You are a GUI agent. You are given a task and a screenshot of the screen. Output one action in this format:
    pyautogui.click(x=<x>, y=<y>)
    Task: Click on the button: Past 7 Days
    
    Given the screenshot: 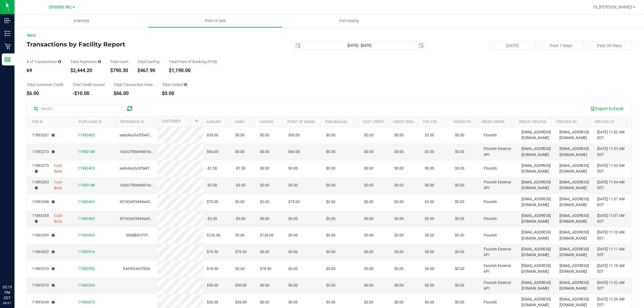 What is the action you would take?
    pyautogui.click(x=561, y=45)
    